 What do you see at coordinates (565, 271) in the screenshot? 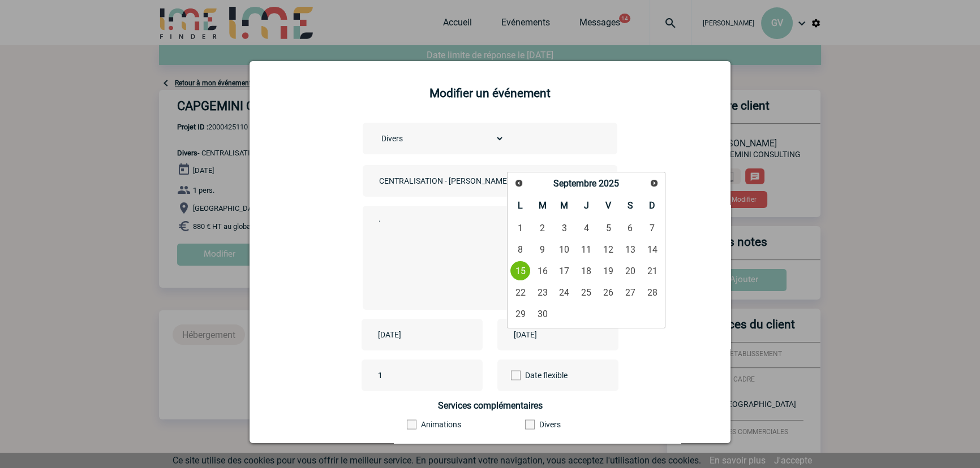
I see `a: 17` at bounding box center [565, 271].